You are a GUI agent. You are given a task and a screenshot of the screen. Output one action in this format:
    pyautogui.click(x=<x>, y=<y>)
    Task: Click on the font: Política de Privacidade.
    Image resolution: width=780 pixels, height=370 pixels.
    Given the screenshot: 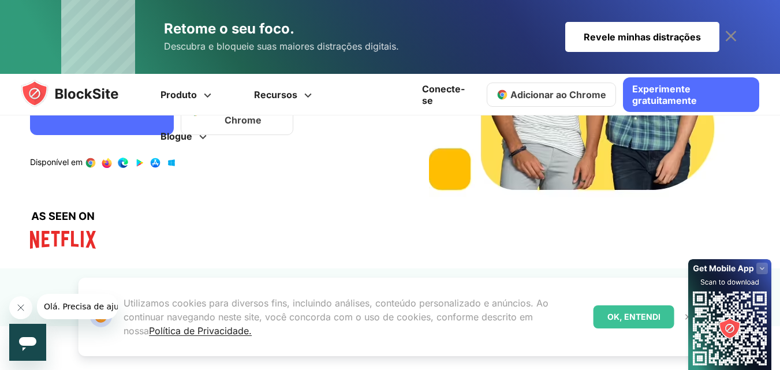 What is the action you would take?
    pyautogui.click(x=200, y=331)
    